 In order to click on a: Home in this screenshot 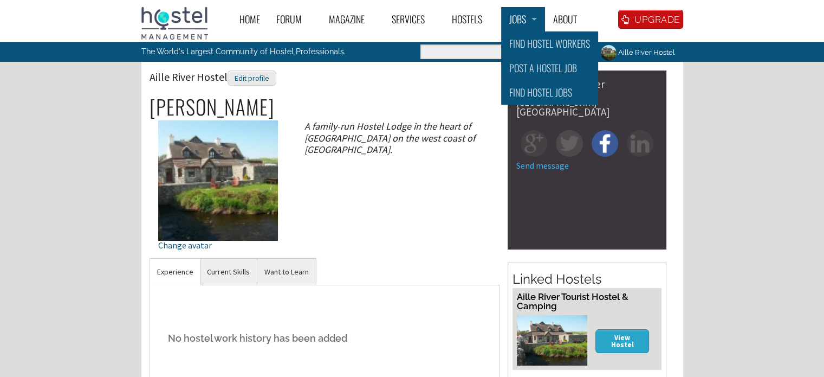, I will do `click(250, 19)`.